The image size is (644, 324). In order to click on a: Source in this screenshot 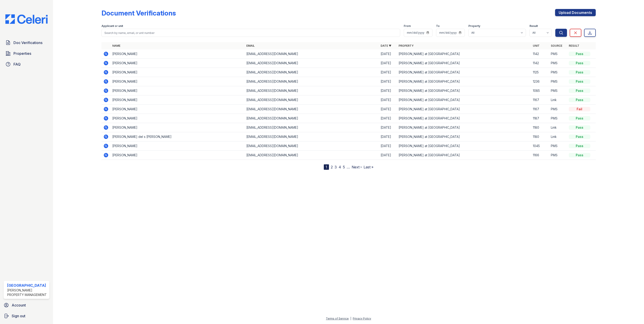, I will do `click(556, 46)`.